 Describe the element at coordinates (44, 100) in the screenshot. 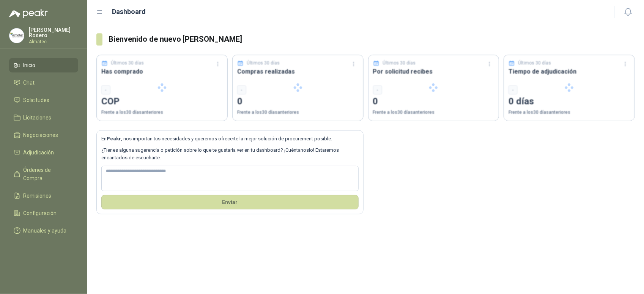

I see `a: Solicitudes` at that location.